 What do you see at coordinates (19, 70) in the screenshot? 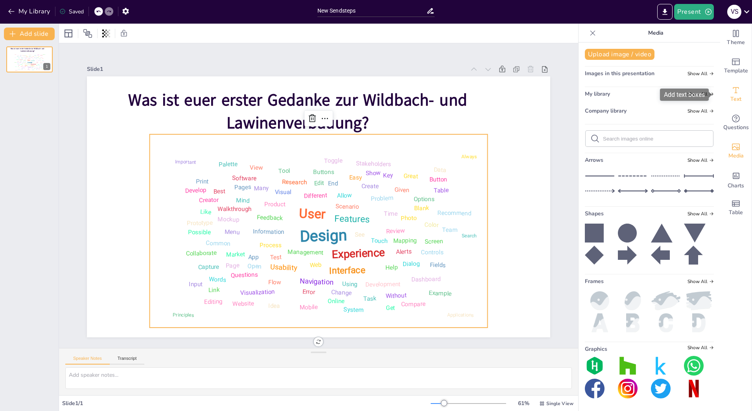
I see `div: Common` at bounding box center [19, 70].